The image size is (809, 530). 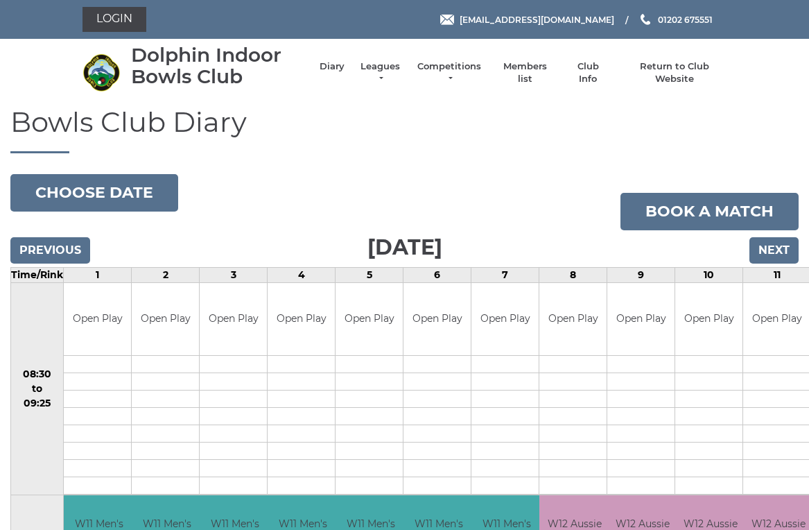 I want to click on td: 8, so click(x=574, y=275).